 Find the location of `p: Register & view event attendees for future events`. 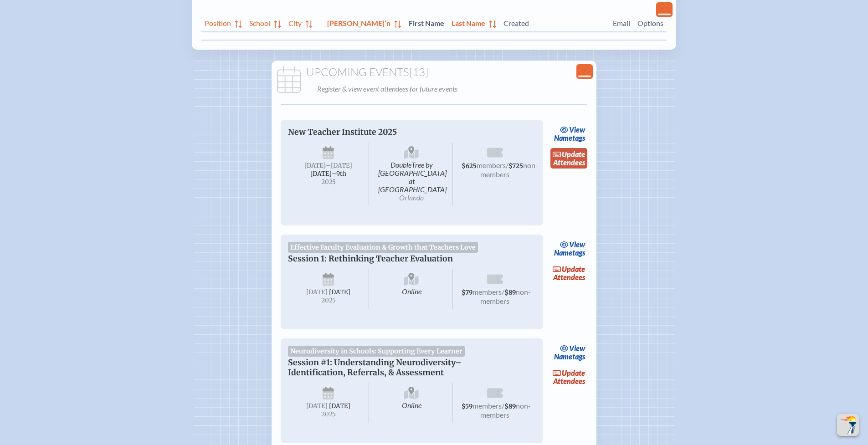

p: Register & view event attendees for future events is located at coordinates (454, 89).